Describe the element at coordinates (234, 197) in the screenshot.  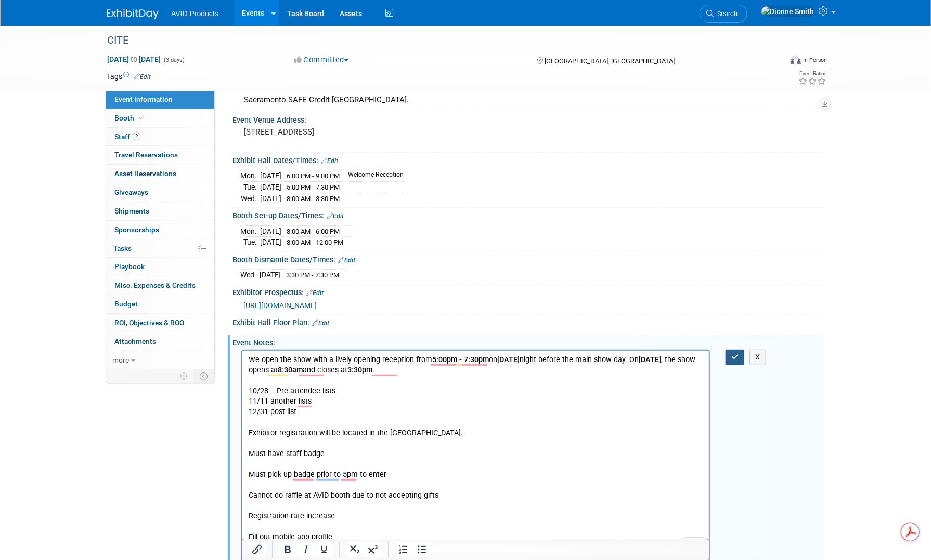
I see `p: Canno` at that location.